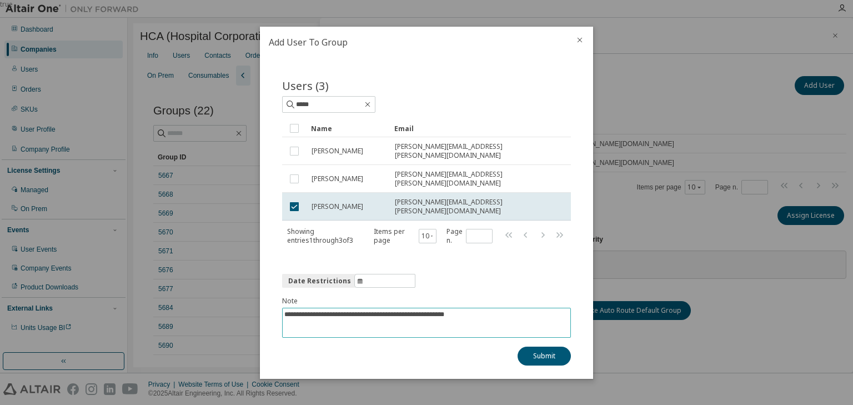  Describe the element at coordinates (544, 356) in the screenshot. I see `button: Submit` at that location.